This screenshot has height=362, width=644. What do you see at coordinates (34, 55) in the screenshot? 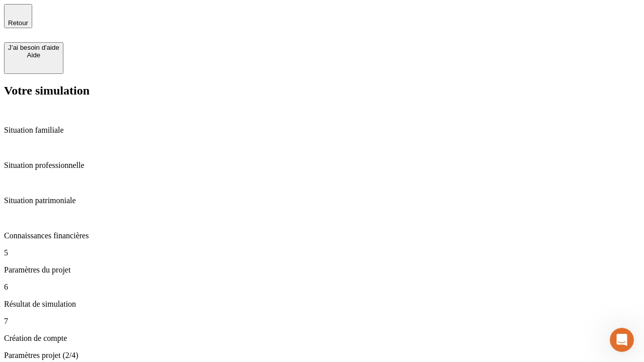
I see `div: Aide` at bounding box center [34, 55].